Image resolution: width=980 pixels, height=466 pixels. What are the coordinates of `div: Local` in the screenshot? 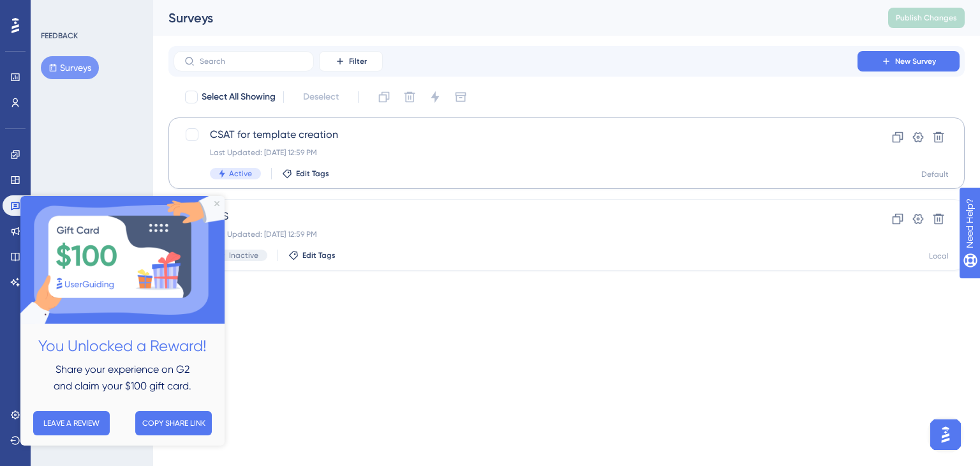 It's located at (939, 256).